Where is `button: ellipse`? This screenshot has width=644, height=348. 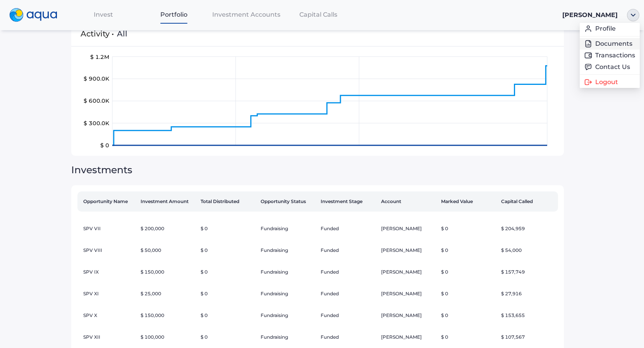 button: ellipse is located at coordinates (634, 15).